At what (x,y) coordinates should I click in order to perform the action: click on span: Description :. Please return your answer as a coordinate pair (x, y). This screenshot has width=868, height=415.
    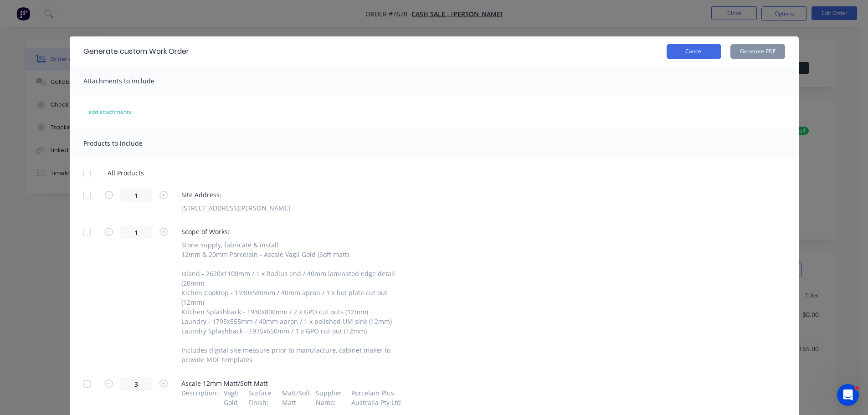
    Looking at the image, I should click on (199, 398).